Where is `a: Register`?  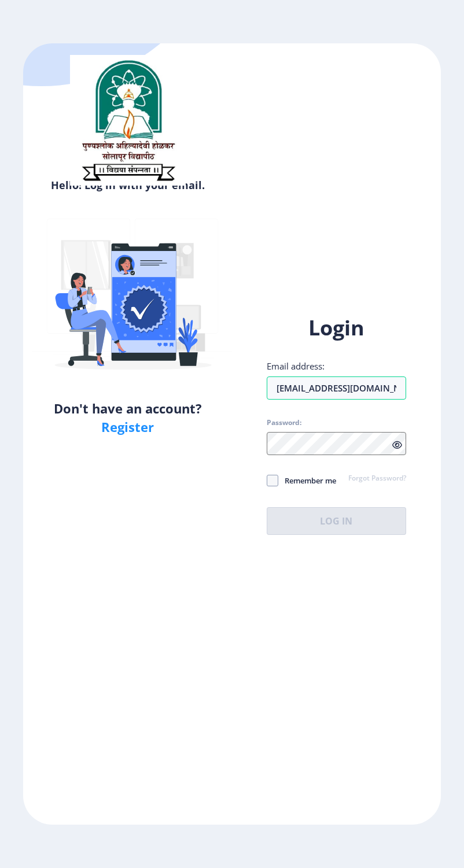 a: Register is located at coordinates (127, 427).